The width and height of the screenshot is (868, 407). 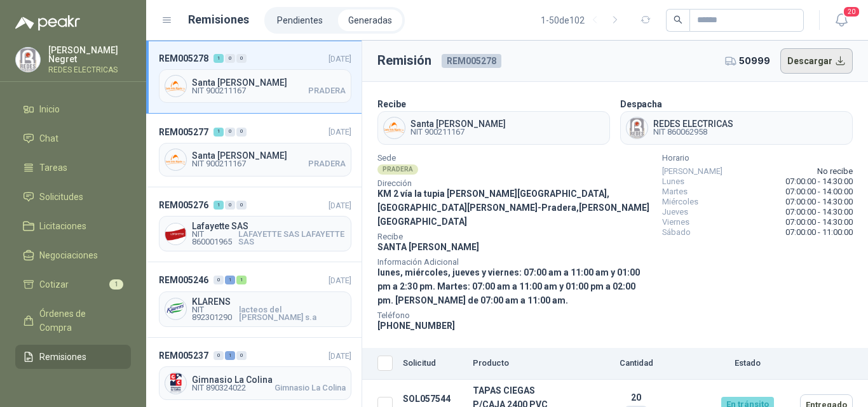 I want to click on th: Producto, so click(x=520, y=364).